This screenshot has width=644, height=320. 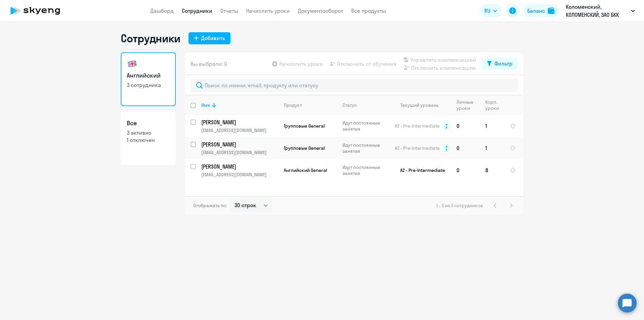 What do you see at coordinates (229, 11) in the screenshot?
I see `a: Отчеты` at bounding box center [229, 11].